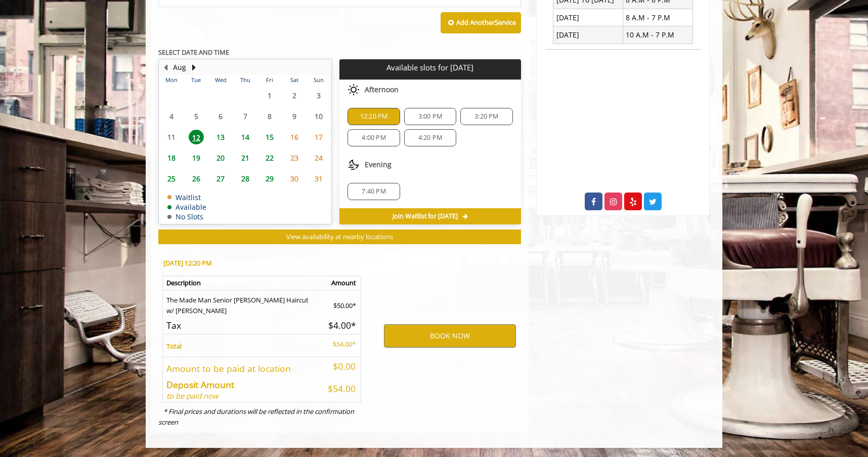 Image resolution: width=868 pixels, height=457 pixels. What do you see at coordinates (196, 158) in the screenshot?
I see `td: Select day19` at bounding box center [196, 158].